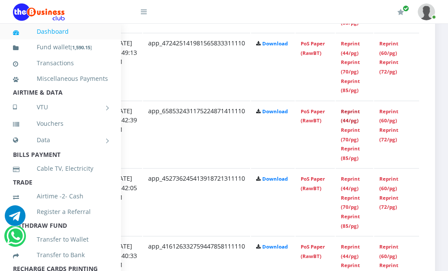 Image resolution: width=448 pixels, height=271 pixels. I want to click on a: Airtime -2- Cash, so click(60, 196).